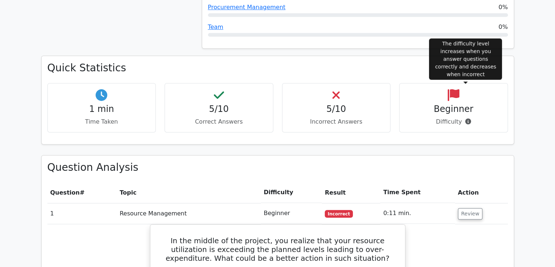 This screenshot has width=555, height=267. I want to click on a: Team, so click(216, 27).